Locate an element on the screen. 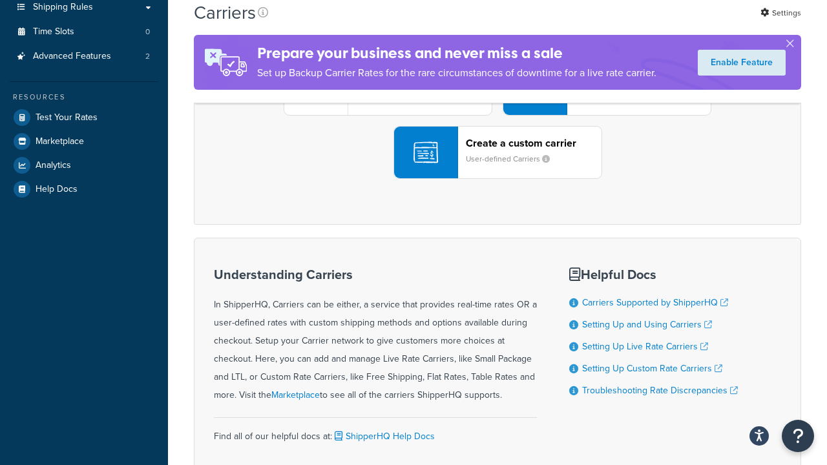 This screenshot has height=465, width=827. span: 0 is located at coordinates (147, 32).